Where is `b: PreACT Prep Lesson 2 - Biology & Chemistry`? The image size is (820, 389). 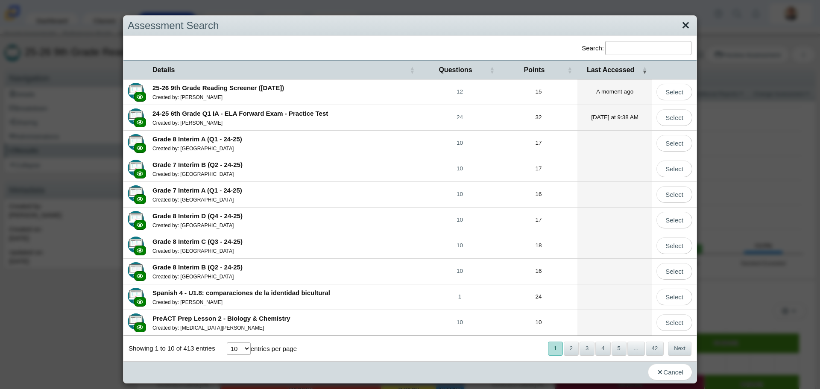
b: PreACT Prep Lesson 2 - Biology & Chemistry is located at coordinates (221, 318).